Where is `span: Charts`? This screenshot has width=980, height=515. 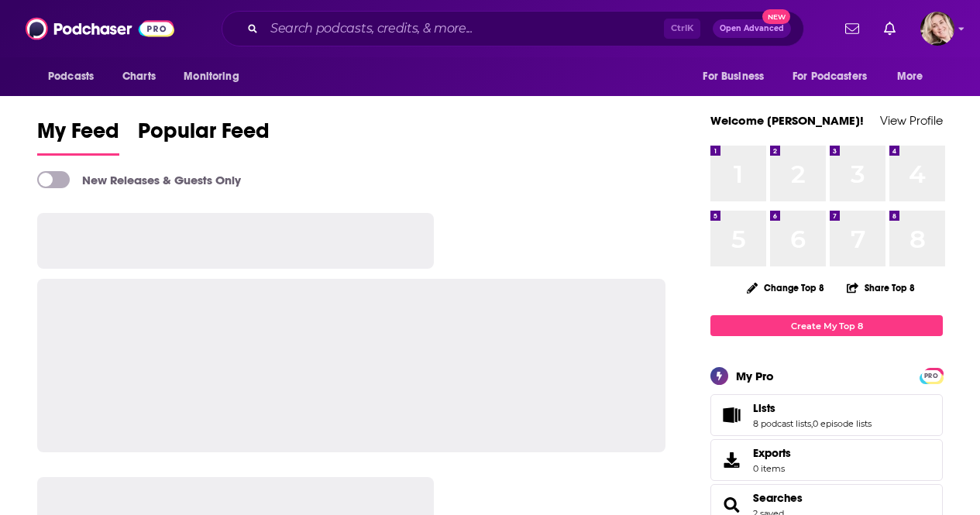
span: Charts is located at coordinates (138, 76).